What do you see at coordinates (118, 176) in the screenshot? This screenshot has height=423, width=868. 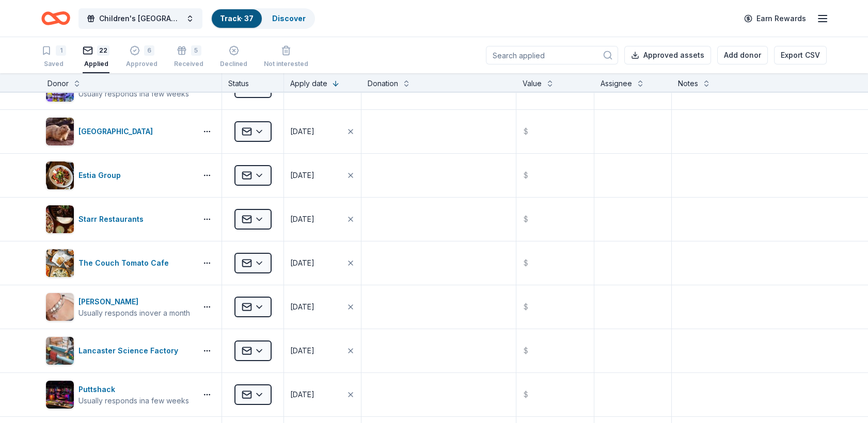 I see `button: Image for Estia GroupEstia Group` at bounding box center [118, 176].